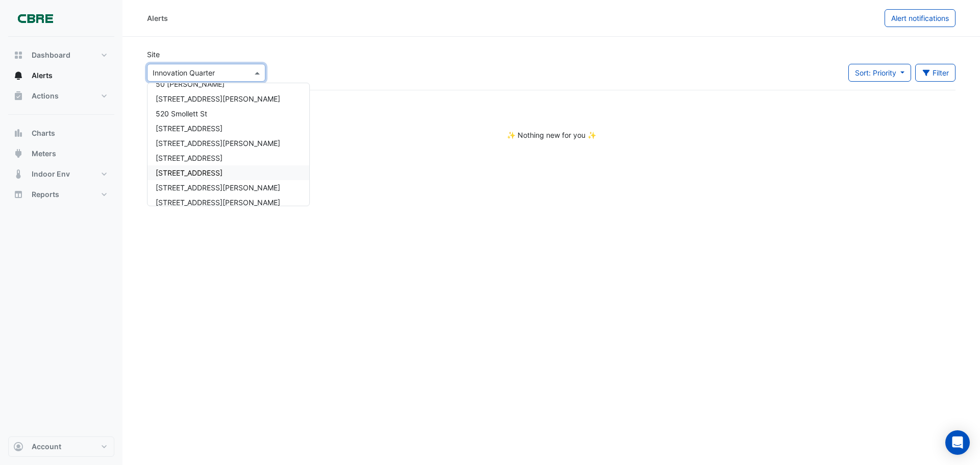 This screenshot has height=465, width=980. What do you see at coordinates (19, 194) in the screenshot?
I see `app-icon: Reports` at bounding box center [19, 194].